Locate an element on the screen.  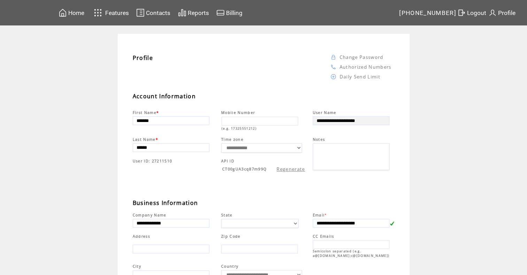
img: Click to change authorized numbers is located at coordinates (334, 67).